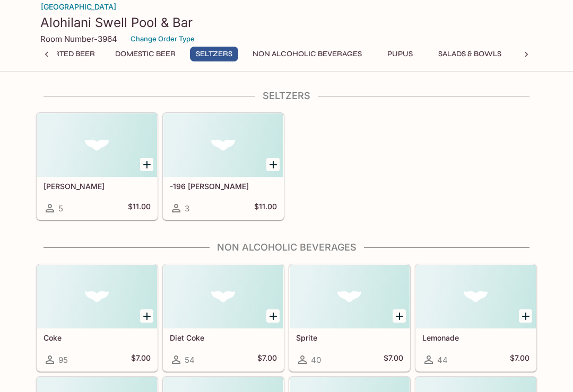 Image resolution: width=573 pixels, height=392 pixels. I want to click on button: Pupus, so click(400, 54).